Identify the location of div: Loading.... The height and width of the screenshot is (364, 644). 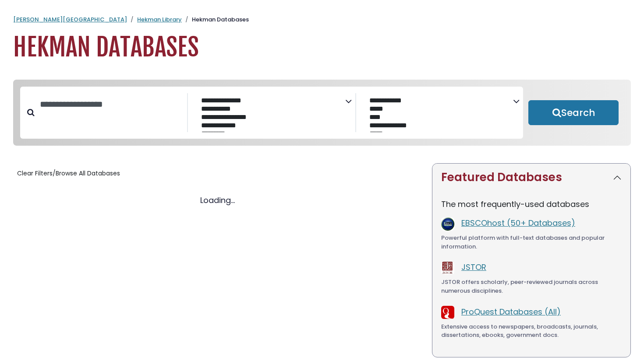
(217, 200).